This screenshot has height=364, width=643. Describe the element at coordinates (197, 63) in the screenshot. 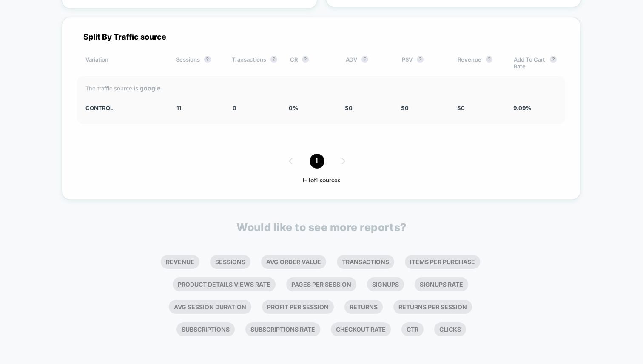

I see `div: Sessions` at that location.